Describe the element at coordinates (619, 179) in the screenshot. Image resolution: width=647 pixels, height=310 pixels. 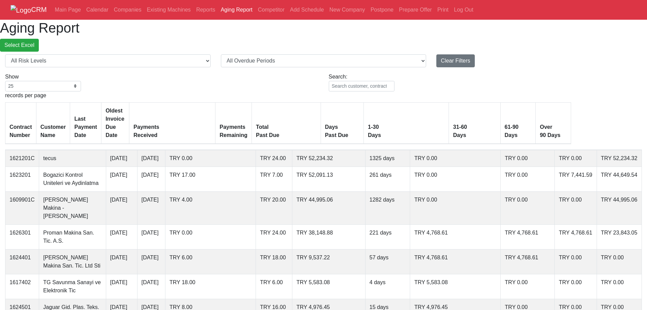
I see `td: TRY 44,649.54` at that location.